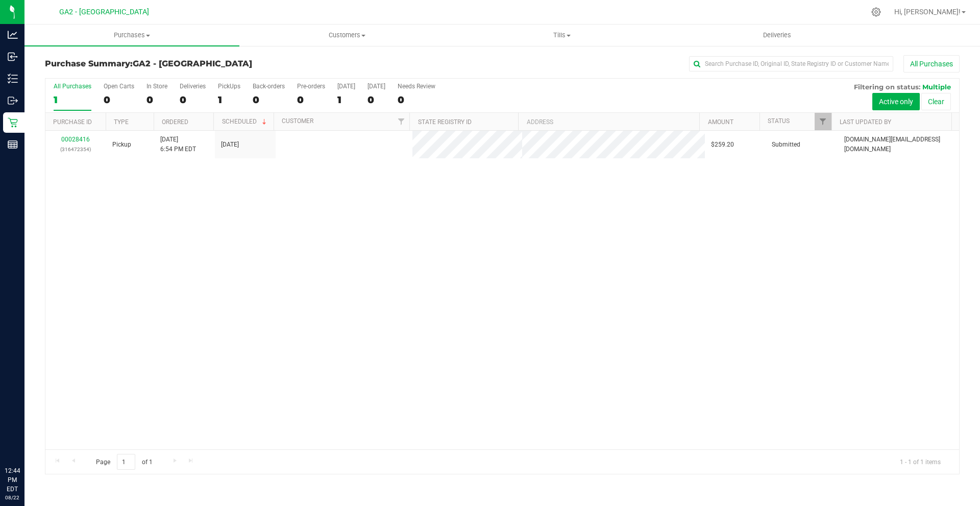 Image resolution: width=980 pixels, height=506 pixels. What do you see at coordinates (124, 461) in the screenshot?
I see `span: Page of 1` at bounding box center [124, 461].